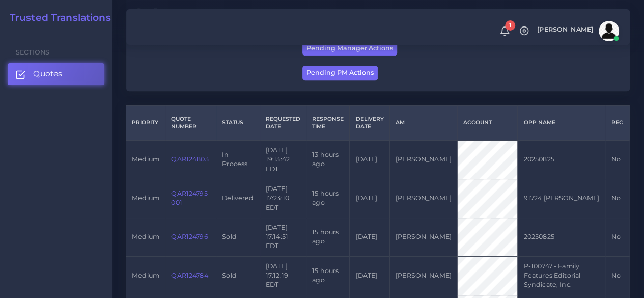 Image resolution: width=644 pixels, height=298 pixels. I want to click on td: 13 hours ago, so click(328, 159).